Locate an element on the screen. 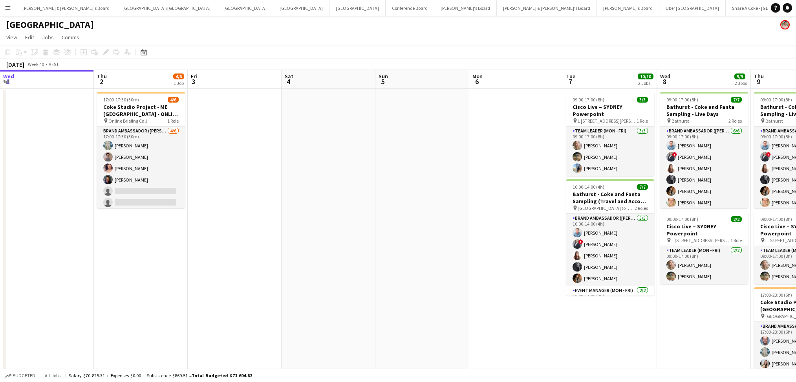 The image size is (796, 382). span: View is located at coordinates (12, 37).